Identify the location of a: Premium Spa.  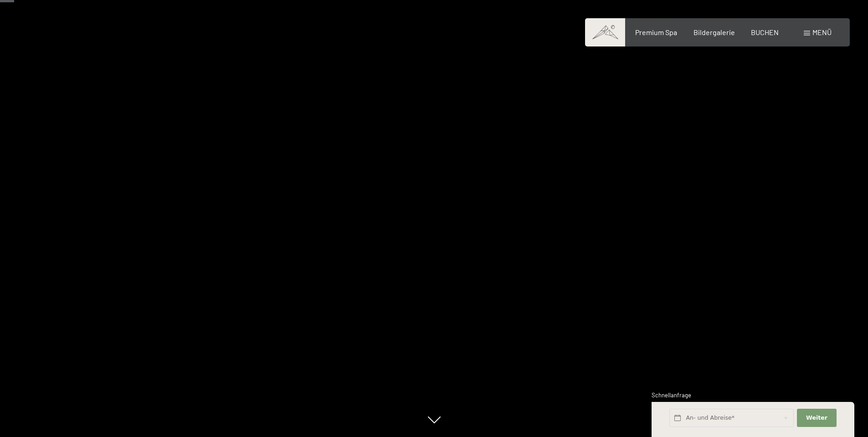
(656, 32).